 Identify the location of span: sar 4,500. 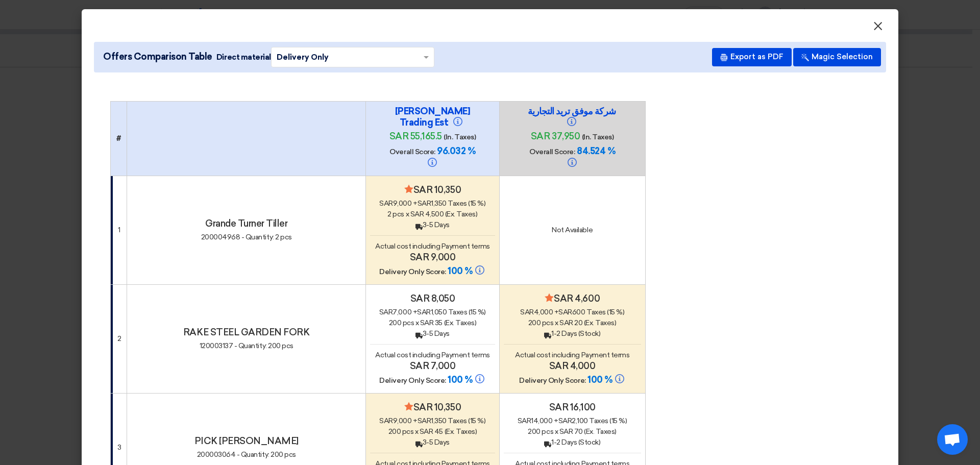
(427, 214).